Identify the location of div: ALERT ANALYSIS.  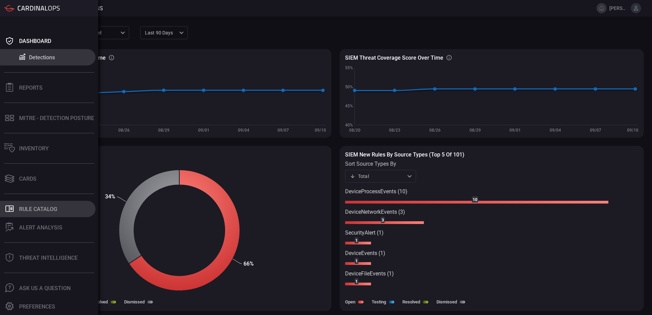
(41, 228).